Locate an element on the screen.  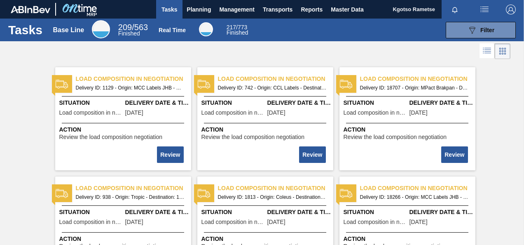
span: / 773 is located at coordinates (237, 27).